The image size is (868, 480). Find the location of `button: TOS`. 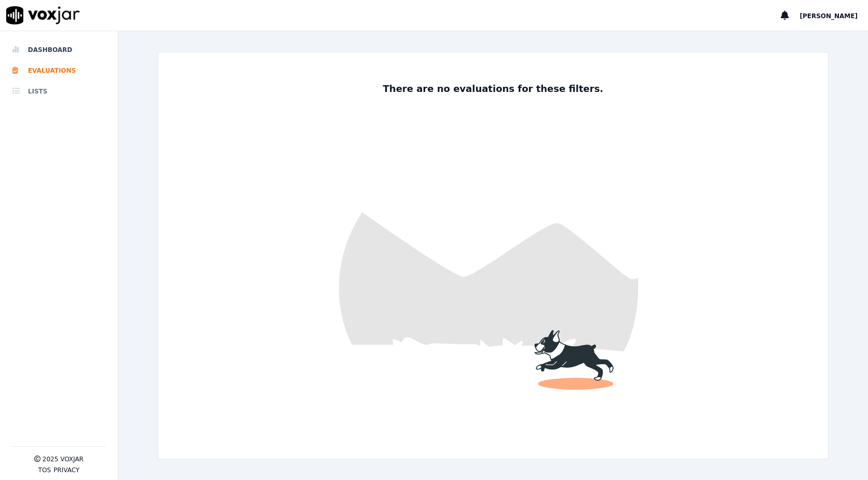

button: TOS is located at coordinates (44, 470).